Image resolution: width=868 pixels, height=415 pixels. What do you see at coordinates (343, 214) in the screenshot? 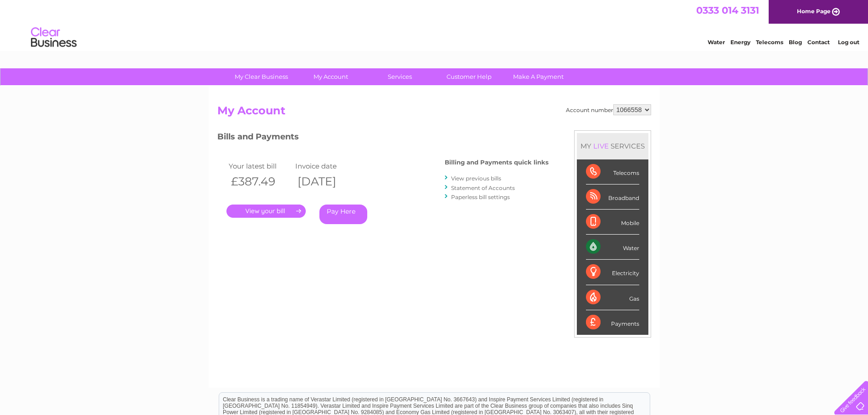
I see `a: Pay Here` at bounding box center [343, 214].